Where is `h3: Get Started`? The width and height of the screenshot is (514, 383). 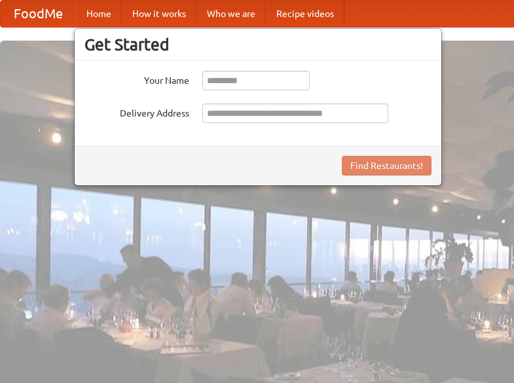
h3: Get Started is located at coordinates (258, 45).